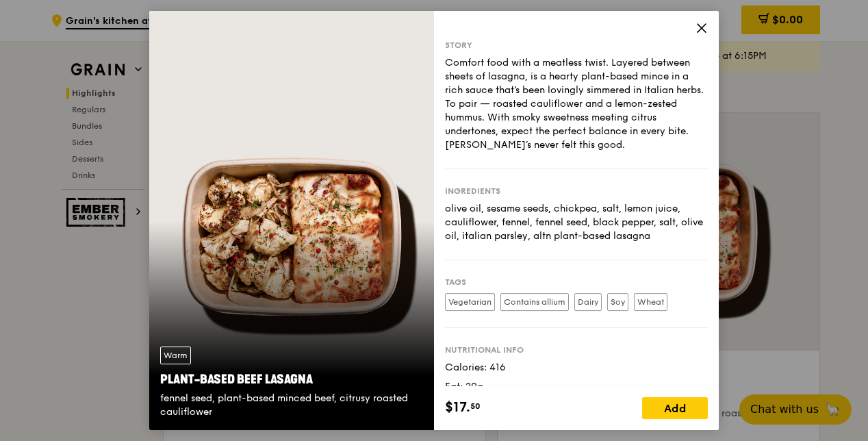  What do you see at coordinates (588, 302) in the screenshot?
I see `label: Dairy` at bounding box center [588, 302].